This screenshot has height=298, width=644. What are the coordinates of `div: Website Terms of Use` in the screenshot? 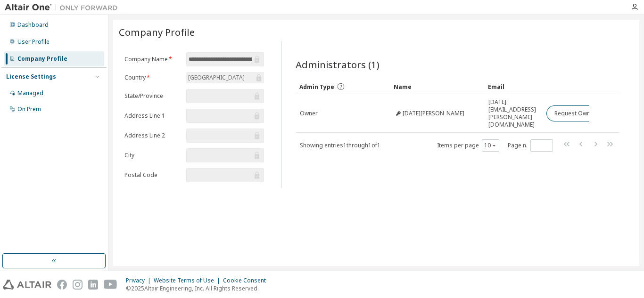 It's located at (188, 281).